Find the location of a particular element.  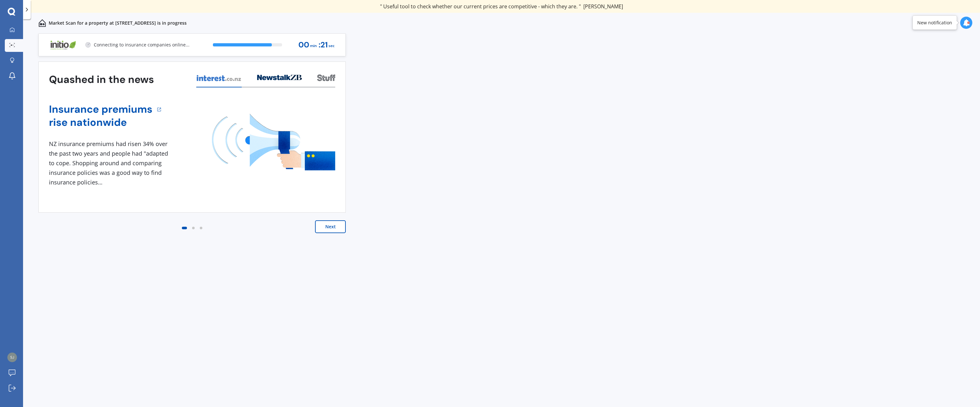

div: NZ insurance premiums had risen 34% over the past two years and people had "adapted to cope. Shop... is located at coordinates (110, 162).